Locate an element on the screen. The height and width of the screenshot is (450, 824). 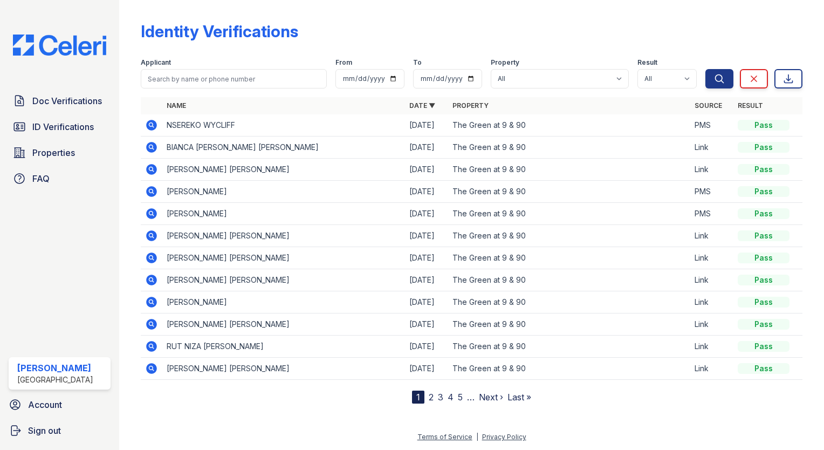
a: 5 is located at coordinates (460, 397).